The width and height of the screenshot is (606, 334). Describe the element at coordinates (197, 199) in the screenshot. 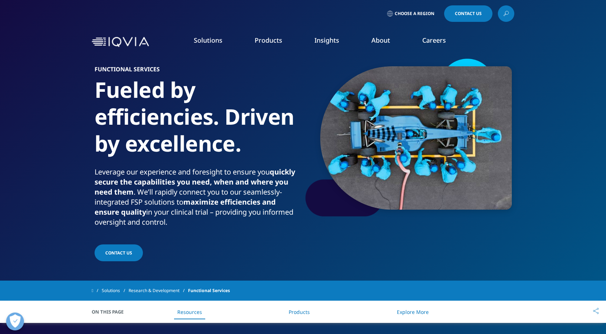

I see `p: Leverage our experience and foresight to ensure you . We’ll rapidly connect you to our seamlessly...` at that location.